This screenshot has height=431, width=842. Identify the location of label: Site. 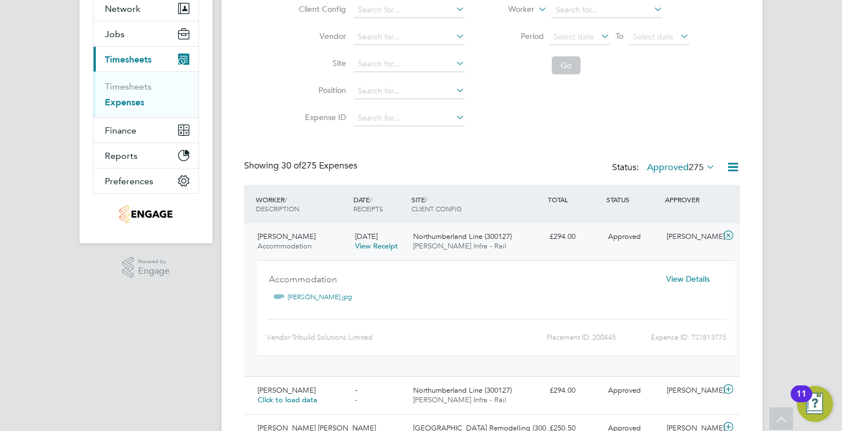
(321, 63).